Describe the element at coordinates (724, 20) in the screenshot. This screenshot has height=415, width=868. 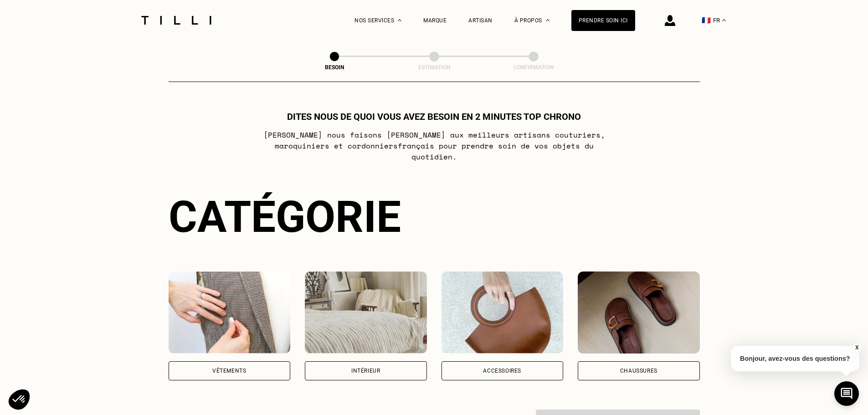
I see `img: menu déroulant` at that location.